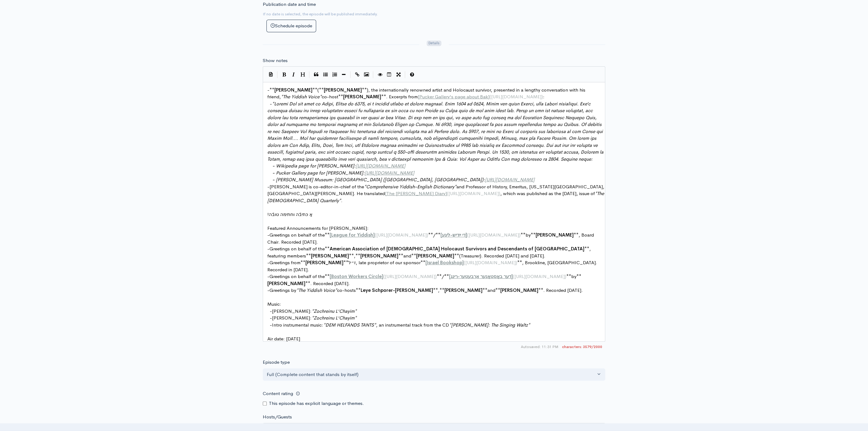 The height and width of the screenshot is (431, 868). What do you see at coordinates (326, 75) in the screenshot?
I see `button: Generic List` at bounding box center [326, 75].